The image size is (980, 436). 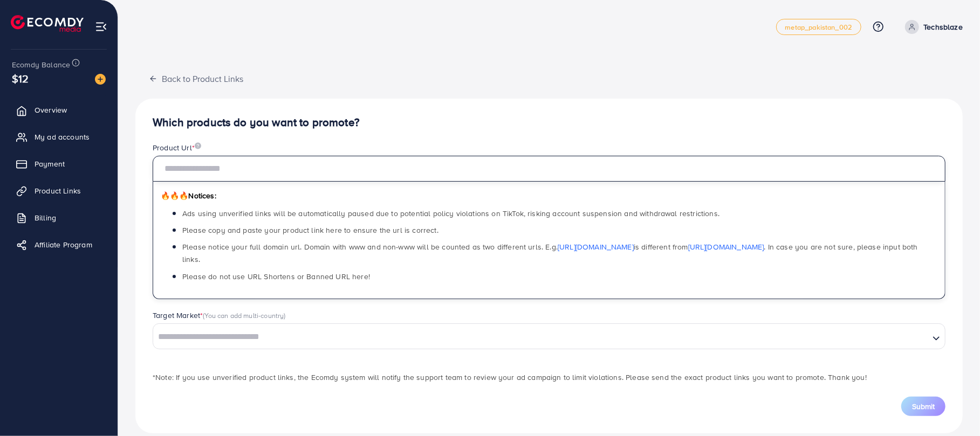 What do you see at coordinates (46, 218) in the screenshot?
I see `span: Billing` at bounding box center [46, 218].